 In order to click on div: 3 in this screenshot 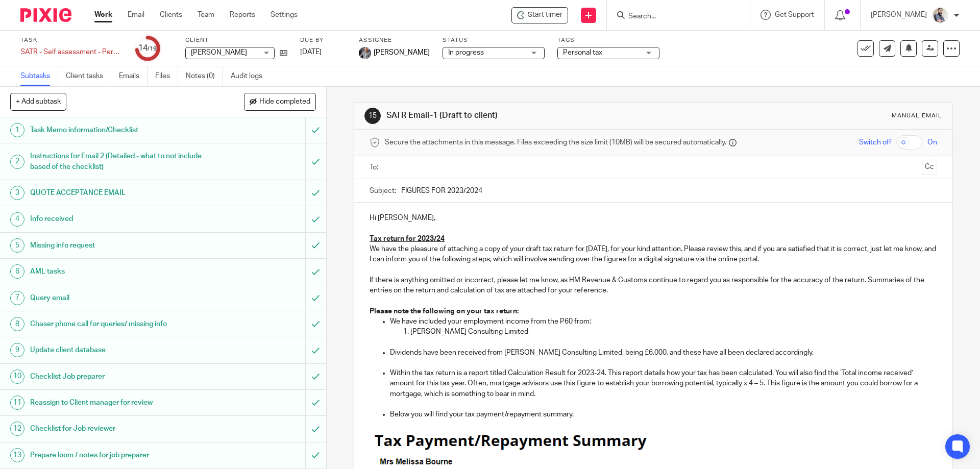, I will do `click(18, 193)`.